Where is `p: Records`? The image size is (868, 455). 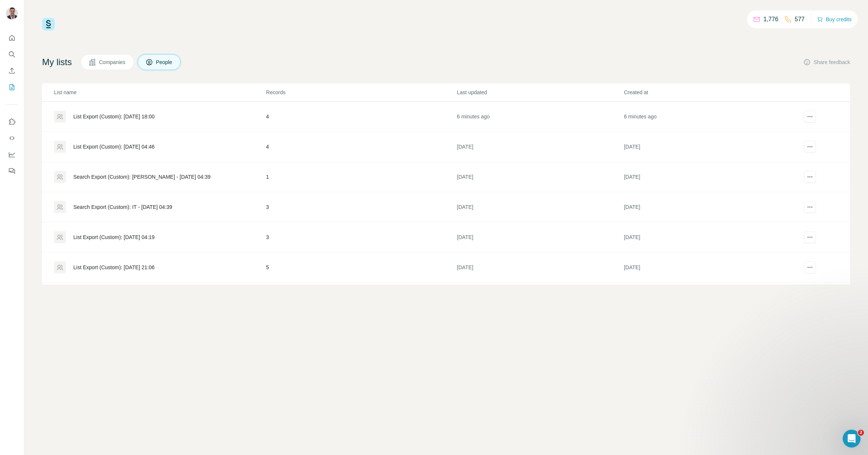 p: Records is located at coordinates (361, 92).